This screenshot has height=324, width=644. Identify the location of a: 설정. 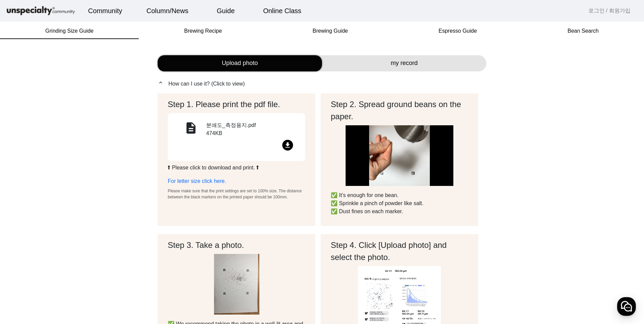
(108, 222).